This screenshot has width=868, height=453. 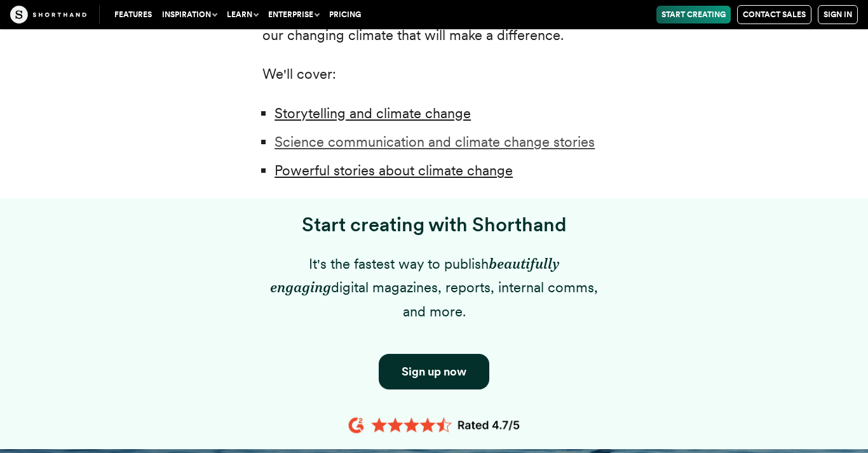 What do you see at coordinates (294, 15) in the screenshot?
I see `button: Enterprise` at bounding box center [294, 15].